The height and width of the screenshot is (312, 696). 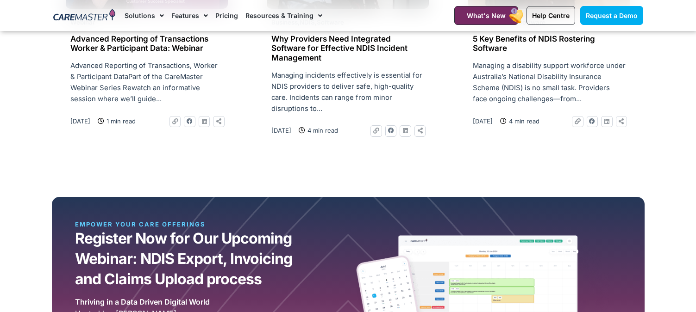 I want to click on span: What's New, so click(x=486, y=15).